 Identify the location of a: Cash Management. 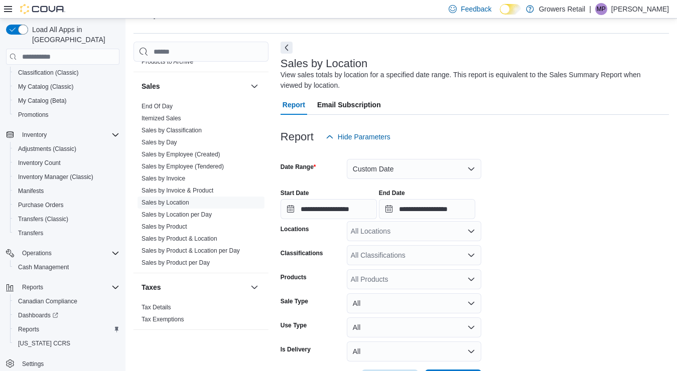
(43, 267).